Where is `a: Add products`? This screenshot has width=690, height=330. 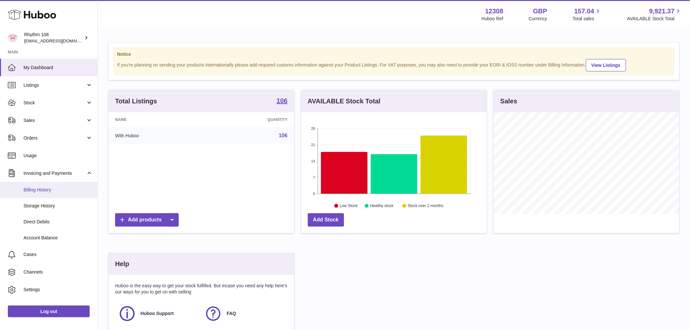
a: Add products is located at coordinates (147, 220).